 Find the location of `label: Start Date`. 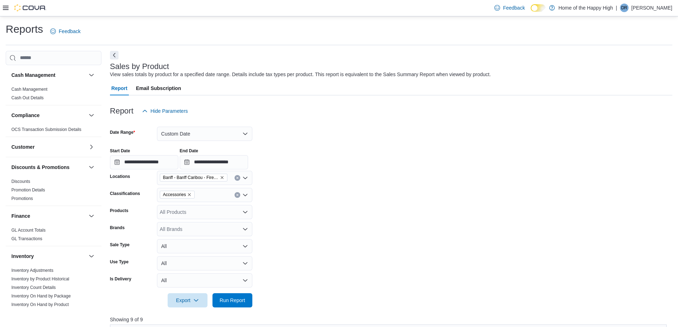

label: Start Date is located at coordinates (120, 151).